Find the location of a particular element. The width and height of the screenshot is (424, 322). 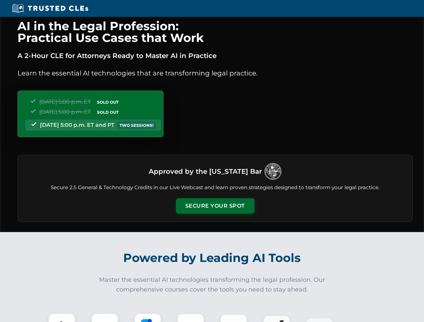

p: Master the essential AI technologies transforming the legal profession. Our comprehensive courses... is located at coordinates (212, 285).